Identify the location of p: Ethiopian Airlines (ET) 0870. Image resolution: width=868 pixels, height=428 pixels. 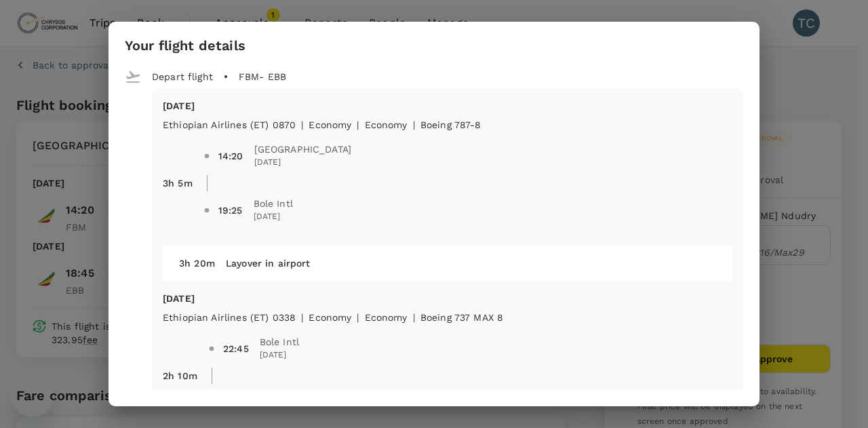
(229, 125).